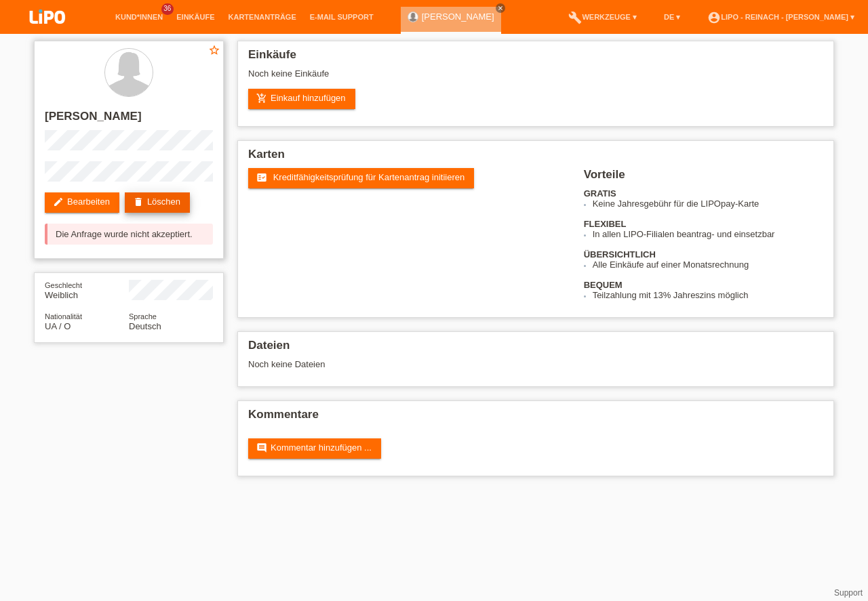 This screenshot has height=601, width=868. I want to click on li: Teilzahlung mit 13% Jahreszins möglich, so click(708, 295).